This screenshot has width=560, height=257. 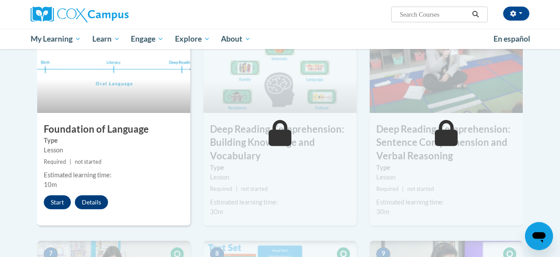 What do you see at coordinates (114, 129) in the screenshot?
I see `h3: Foundation of Language` at bounding box center [114, 129].